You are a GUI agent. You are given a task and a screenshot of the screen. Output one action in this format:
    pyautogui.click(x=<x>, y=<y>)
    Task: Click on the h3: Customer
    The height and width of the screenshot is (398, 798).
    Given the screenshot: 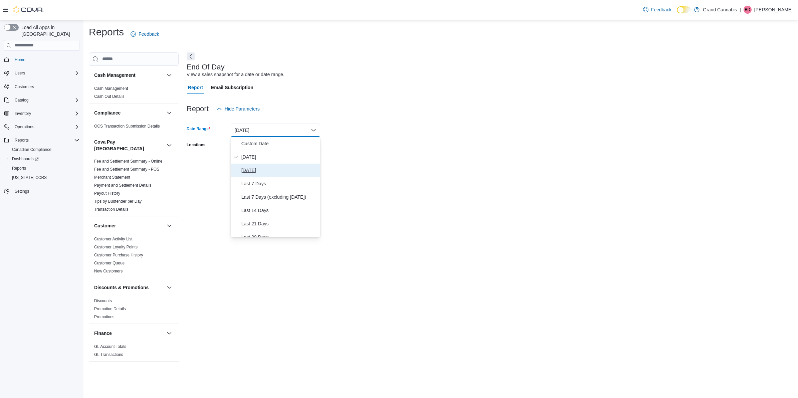 What is the action you would take?
    pyautogui.click(x=105, y=226)
    